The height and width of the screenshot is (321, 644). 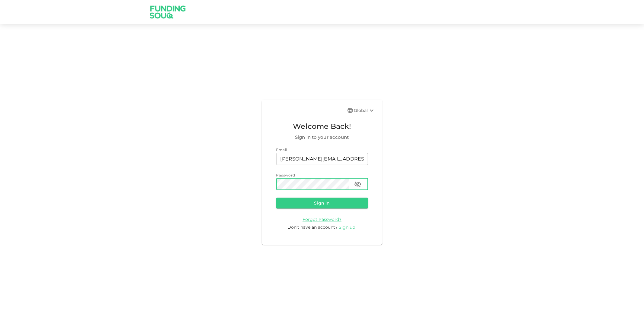 What do you see at coordinates (322, 126) in the screenshot?
I see `span: Welcome Back!` at bounding box center [322, 126].